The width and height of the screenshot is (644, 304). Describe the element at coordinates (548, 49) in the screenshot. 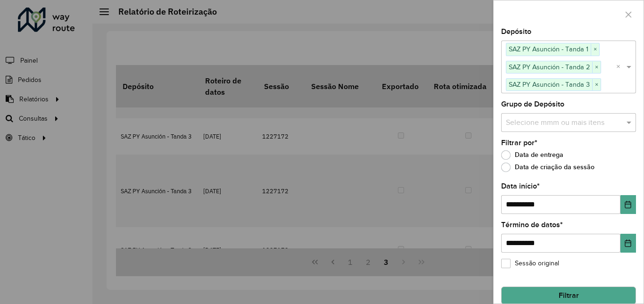

I see `span: SAZ PY Asunción - Tanda 1` at that location.